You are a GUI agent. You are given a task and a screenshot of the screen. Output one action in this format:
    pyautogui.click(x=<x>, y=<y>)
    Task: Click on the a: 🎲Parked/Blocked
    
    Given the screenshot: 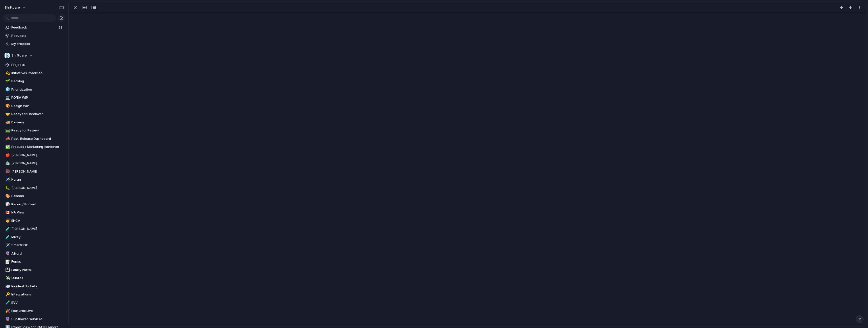 What is the action you would take?
    pyautogui.click(x=34, y=204)
    